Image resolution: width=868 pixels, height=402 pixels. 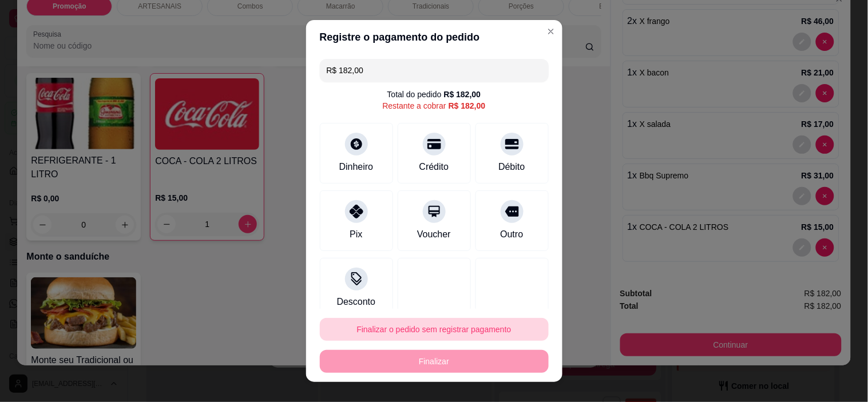 What do you see at coordinates (357, 302) in the screenshot?
I see `div: Desconto` at bounding box center [357, 302].